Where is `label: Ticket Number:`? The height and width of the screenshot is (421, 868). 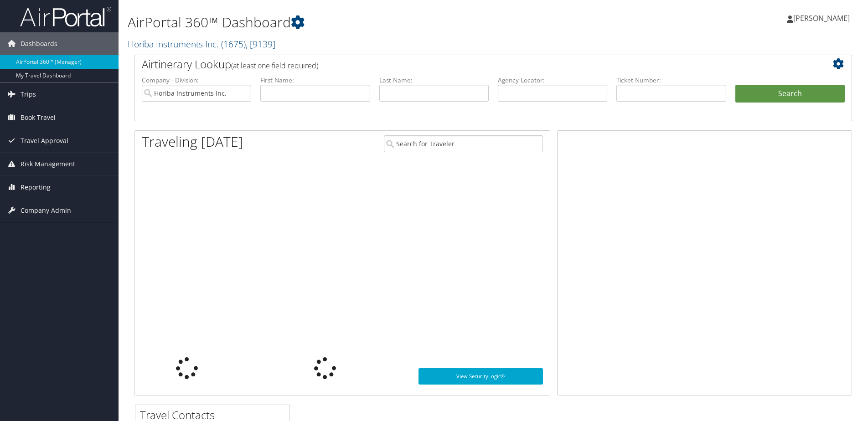 label: Ticket Number: is located at coordinates (671, 80).